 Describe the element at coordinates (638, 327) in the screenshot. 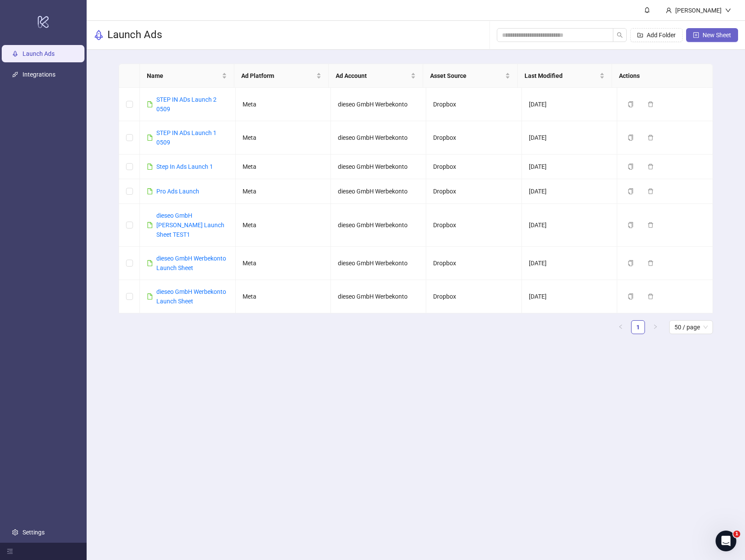

I see `a: 1` at that location.